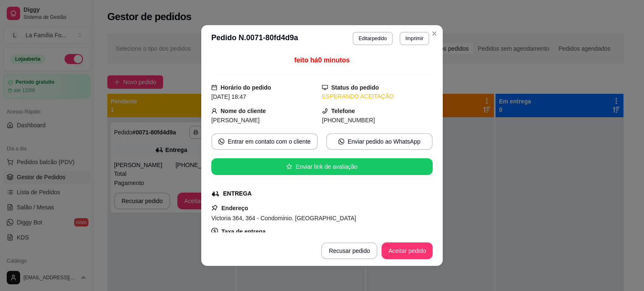 This screenshot has height=291, width=644. I want to click on div: ENTREGA, so click(238, 193).